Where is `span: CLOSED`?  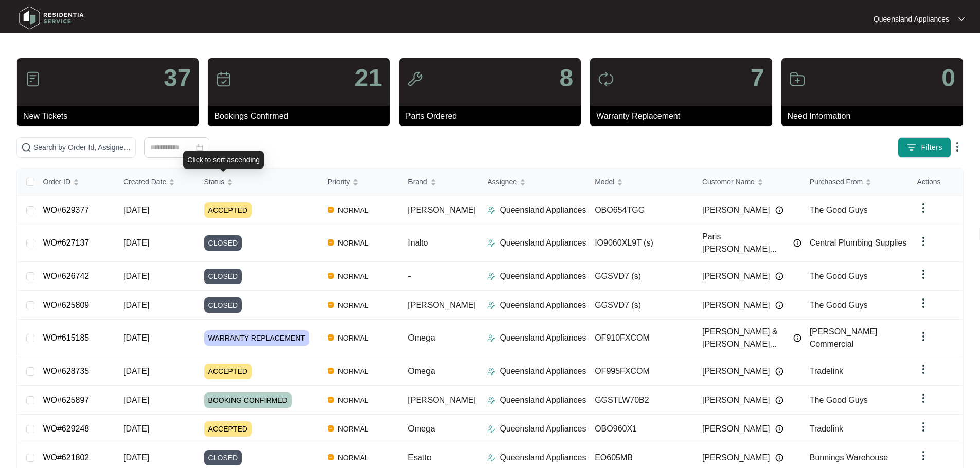 span: CLOSED is located at coordinates (223, 458).